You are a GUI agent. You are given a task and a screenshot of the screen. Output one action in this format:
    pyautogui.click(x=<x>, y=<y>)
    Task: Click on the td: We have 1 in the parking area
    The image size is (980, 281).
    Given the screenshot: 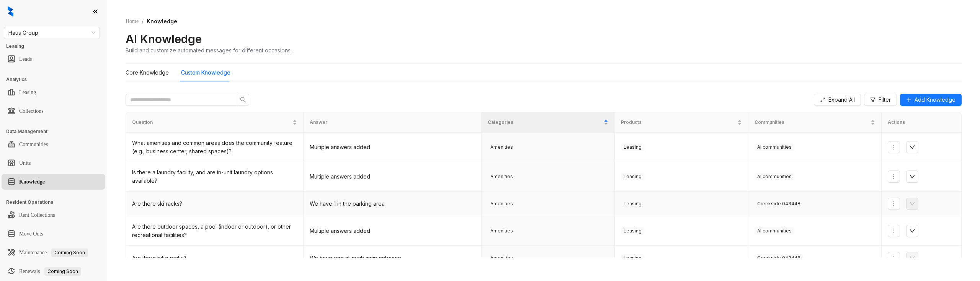 What is the action you would take?
    pyautogui.click(x=393, y=204)
    